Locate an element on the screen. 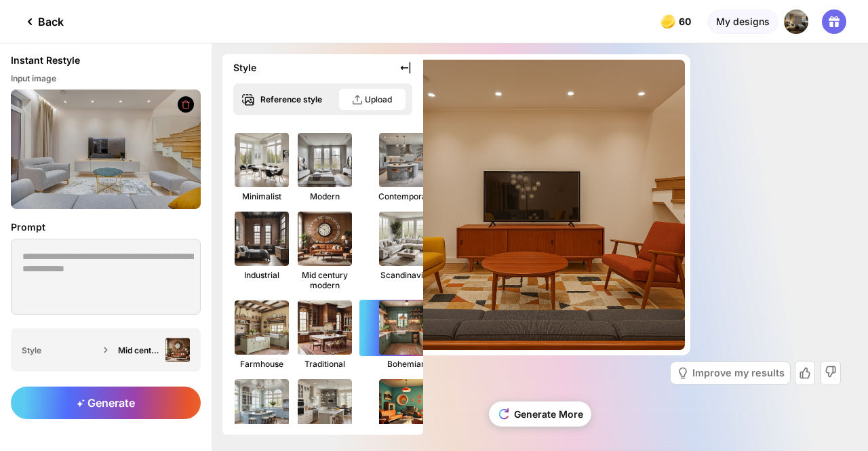 This screenshot has height=451, width=868. div: Instant Restyle is located at coordinates (45, 60).